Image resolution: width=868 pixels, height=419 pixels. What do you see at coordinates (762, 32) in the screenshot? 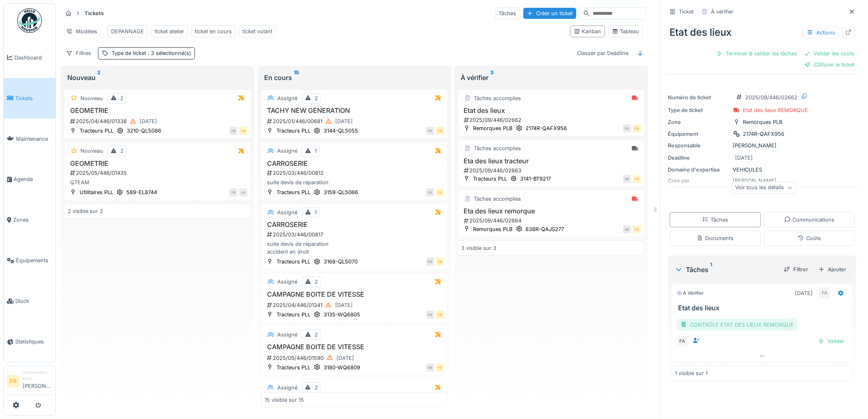
I see `div: Etat des lieux` at bounding box center [762, 32].